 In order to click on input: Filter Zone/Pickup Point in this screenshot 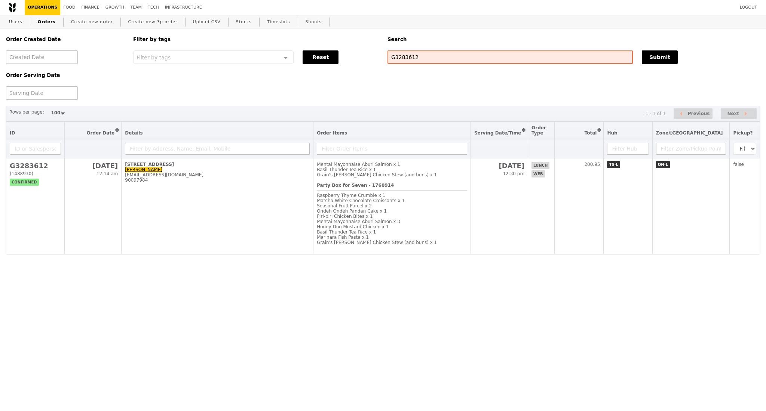, I will do `click(691, 149)`.